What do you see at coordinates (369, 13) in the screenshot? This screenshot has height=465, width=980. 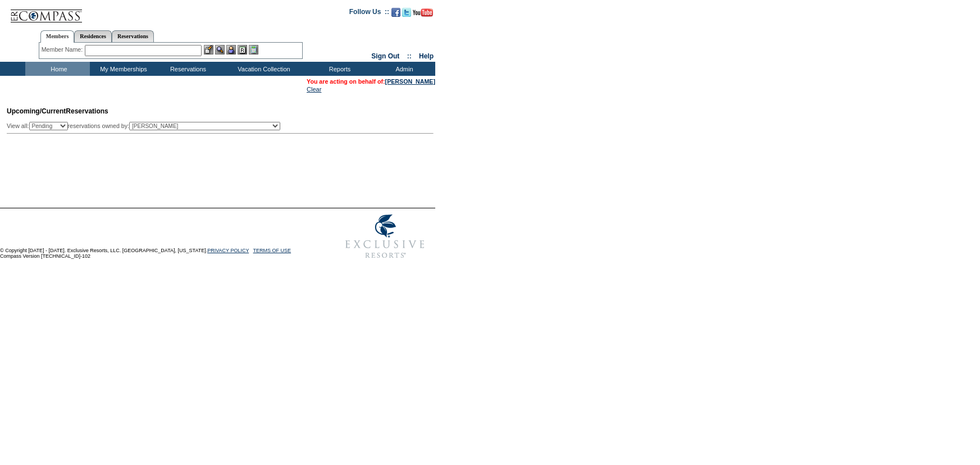 I see `td: Follow Us ::` at bounding box center [369, 13].